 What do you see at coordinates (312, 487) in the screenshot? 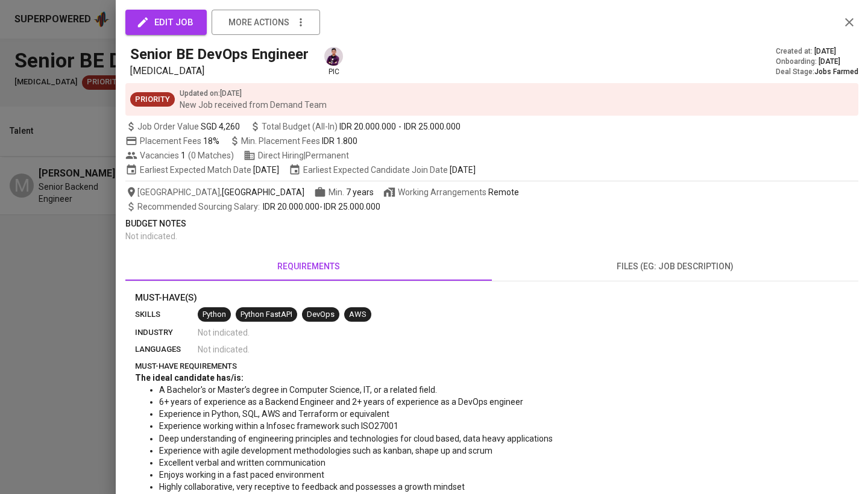
I see `span: Highly collaborative, very receptive to feedback and possesses a growth mindset` at bounding box center [312, 487].